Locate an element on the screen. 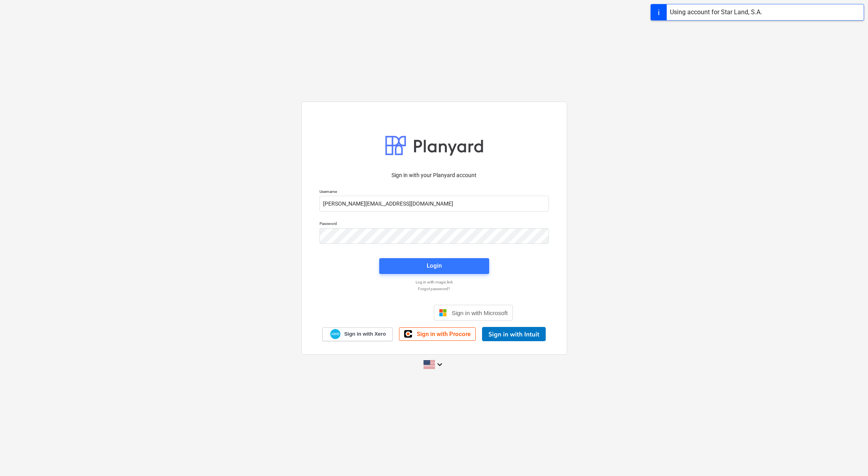 This screenshot has height=476, width=868. input: Username is located at coordinates (434, 203).